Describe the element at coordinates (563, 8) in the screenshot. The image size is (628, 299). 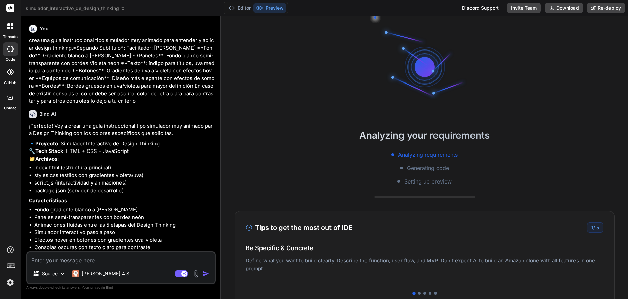
I see `button: Download` at that location.